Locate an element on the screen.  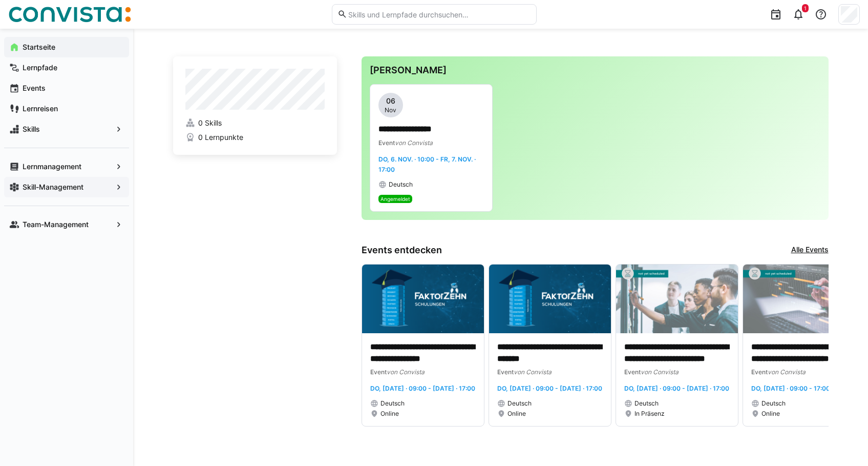
span: 06 is located at coordinates (391, 101).